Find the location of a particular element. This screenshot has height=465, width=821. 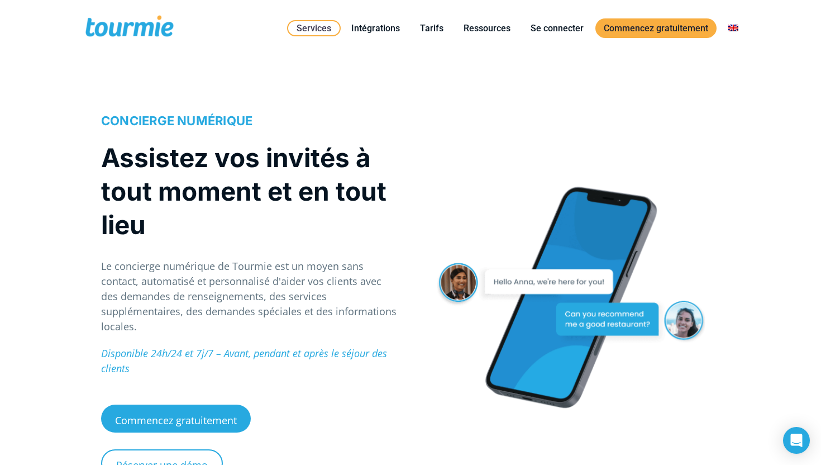

a: Intégrations is located at coordinates (375, 28).